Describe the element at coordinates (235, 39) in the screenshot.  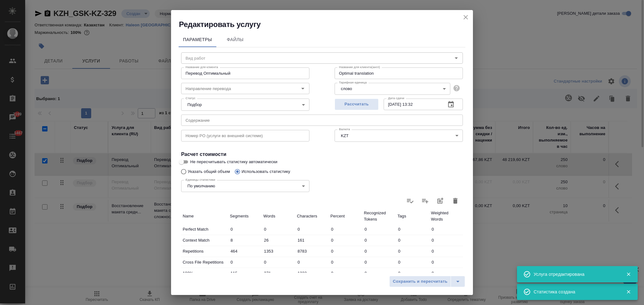
I see `span: Файлы` at that location.